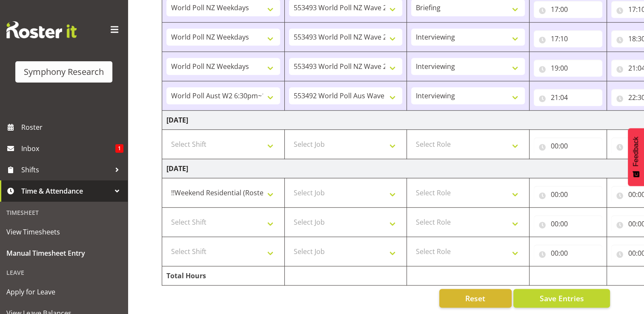  I want to click on a: Manual Timesheet Entry, so click(64, 253).